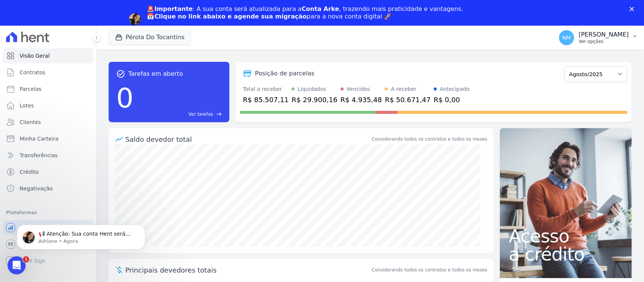  Describe the element at coordinates (38, 139) in the screenshot. I see `span: Minha Carteira` at that location.